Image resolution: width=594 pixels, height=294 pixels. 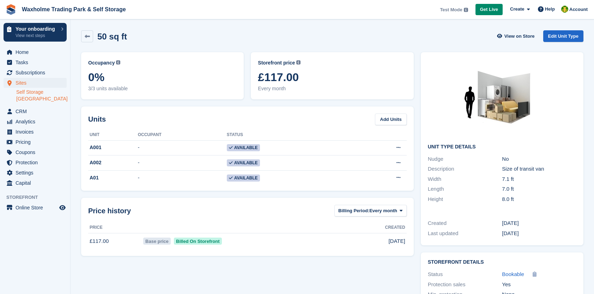 I want to click on span: Invoices, so click(x=37, y=132).